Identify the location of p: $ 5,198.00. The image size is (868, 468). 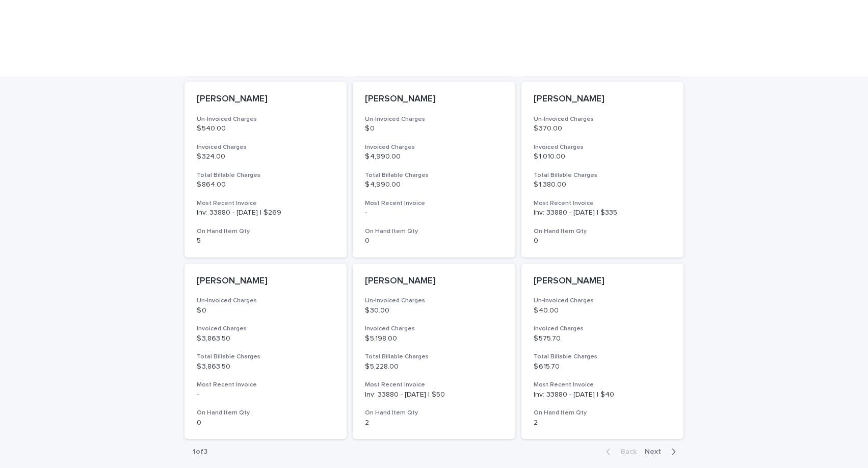
(434, 339).